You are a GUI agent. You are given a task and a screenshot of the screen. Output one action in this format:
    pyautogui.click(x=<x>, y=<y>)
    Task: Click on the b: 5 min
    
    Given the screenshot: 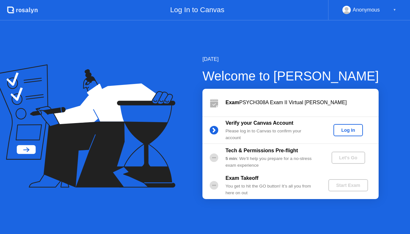 What is the action you would take?
    pyautogui.click(x=232, y=158)
    